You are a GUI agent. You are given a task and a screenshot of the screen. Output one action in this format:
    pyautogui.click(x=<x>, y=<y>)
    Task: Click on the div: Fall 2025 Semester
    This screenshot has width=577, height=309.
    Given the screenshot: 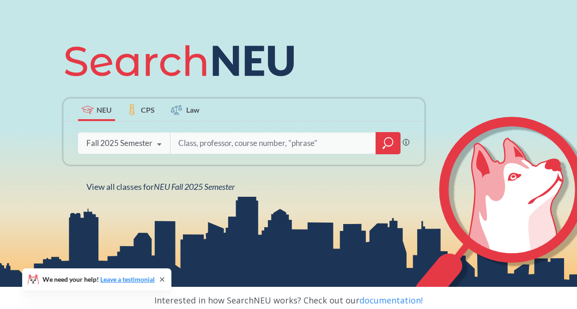 What is the action you would take?
    pyautogui.click(x=119, y=143)
    